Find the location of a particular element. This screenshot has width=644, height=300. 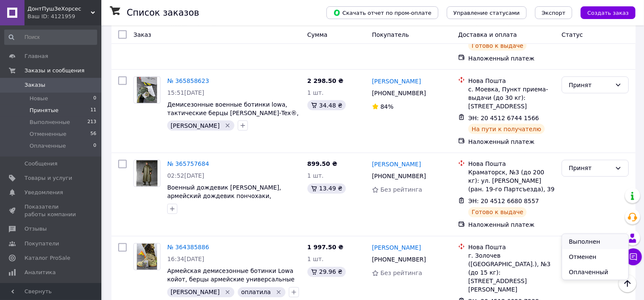

button: Создать заказ is located at coordinates (608, 12).